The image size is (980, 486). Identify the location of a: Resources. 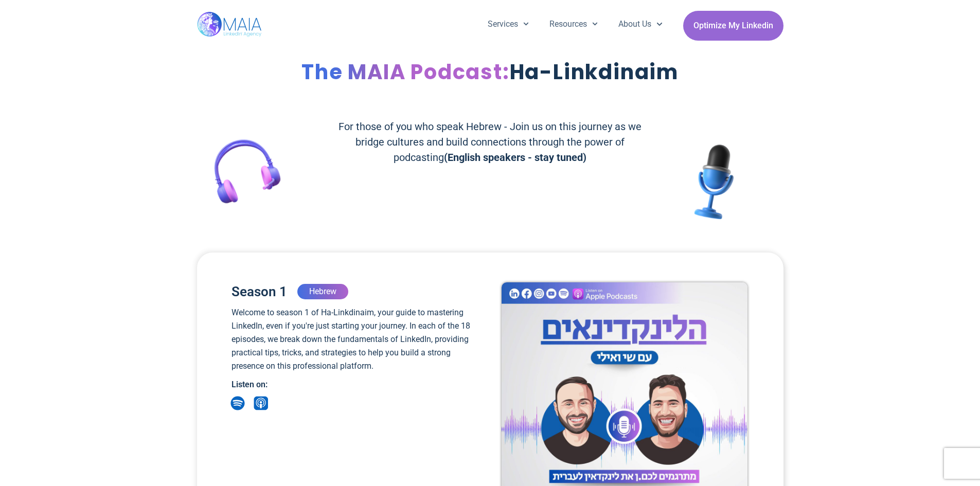
(573, 24).